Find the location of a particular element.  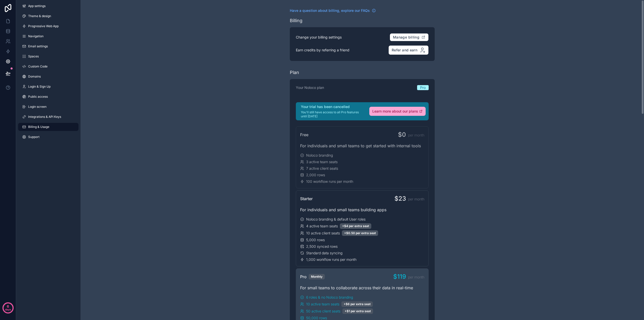

span: $0 is located at coordinates (402, 134).